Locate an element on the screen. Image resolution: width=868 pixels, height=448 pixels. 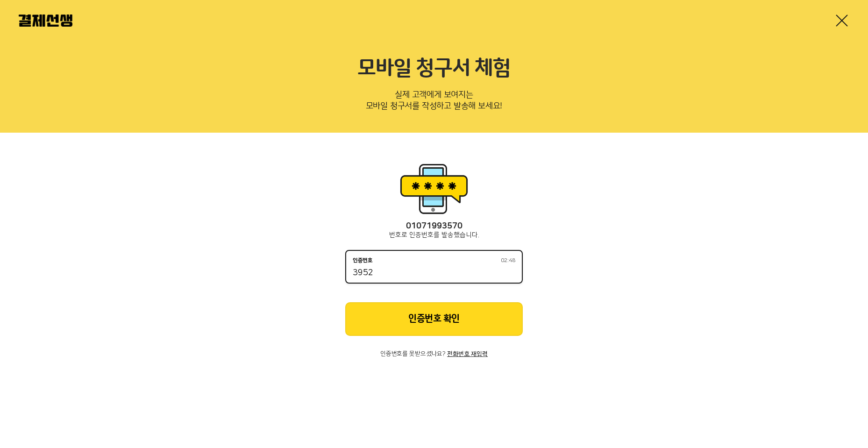
p: 인증번호를 못받으셨나요? is located at coordinates (434, 354).